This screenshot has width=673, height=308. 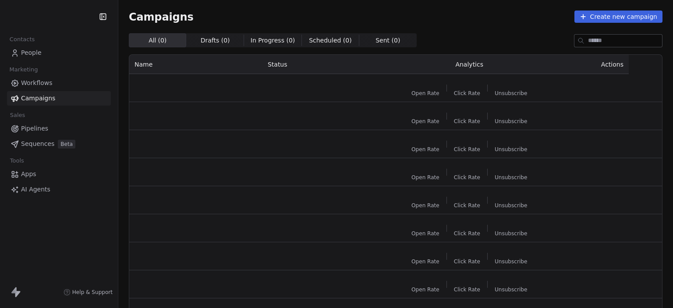 I want to click on a: Campaigns, so click(x=59, y=98).